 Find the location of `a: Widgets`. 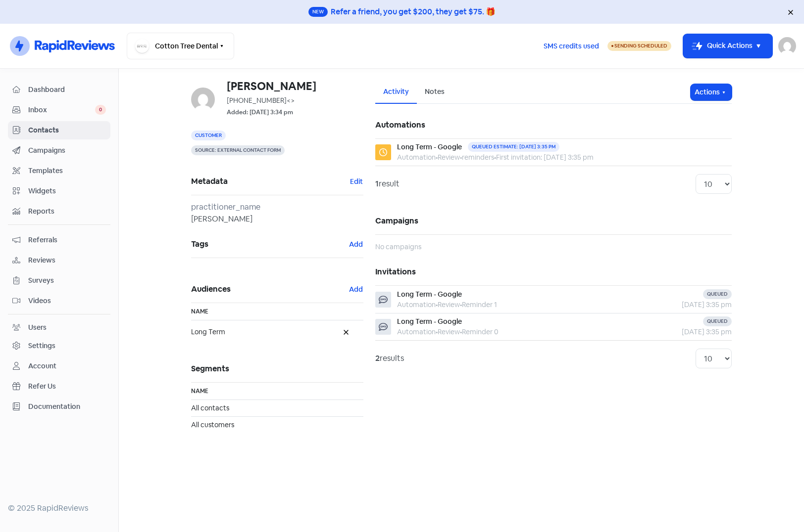

a: Widgets is located at coordinates (59, 191).